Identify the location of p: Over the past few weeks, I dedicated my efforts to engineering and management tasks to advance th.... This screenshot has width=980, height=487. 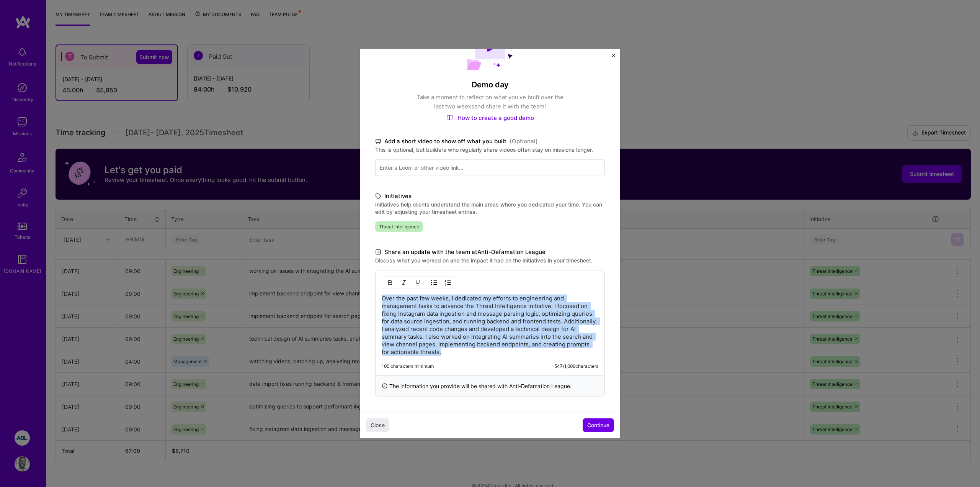
(490, 325).